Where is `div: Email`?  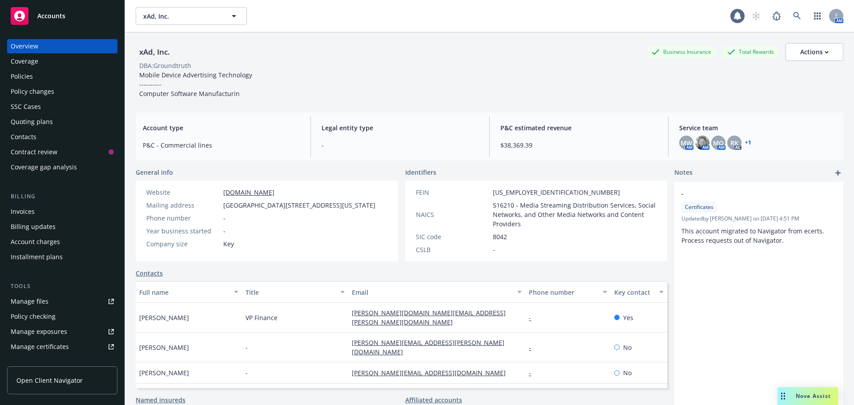 div: Email is located at coordinates (432, 292).